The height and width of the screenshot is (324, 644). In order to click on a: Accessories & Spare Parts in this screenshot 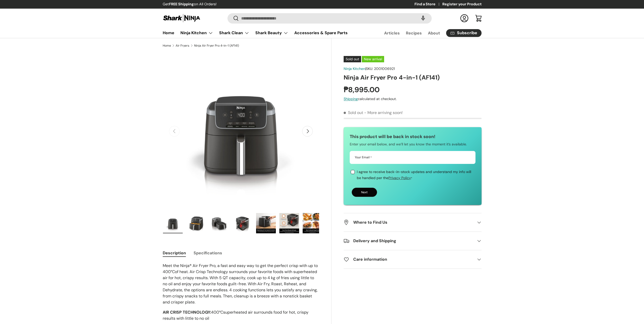, I will do `click(321, 33)`.